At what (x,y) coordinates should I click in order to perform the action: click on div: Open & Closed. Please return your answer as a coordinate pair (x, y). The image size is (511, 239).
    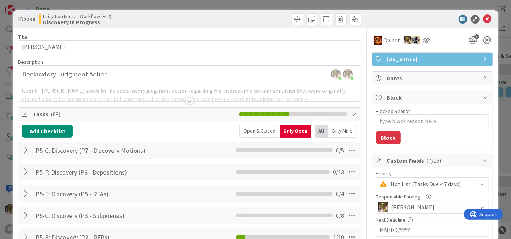
    Looking at the image, I should click on (259, 131).